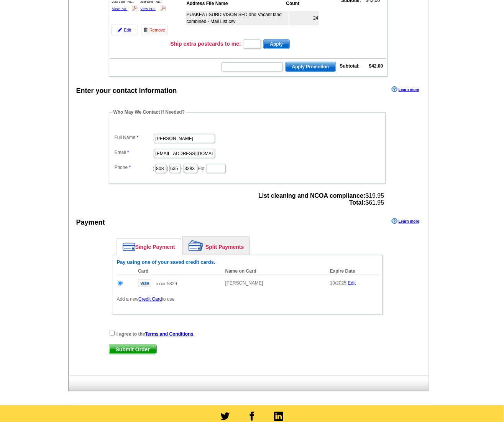 This screenshot has width=504, height=422. What do you see at coordinates (120, 30) in the screenshot?
I see `img: pencil-icon.gif` at bounding box center [120, 30].